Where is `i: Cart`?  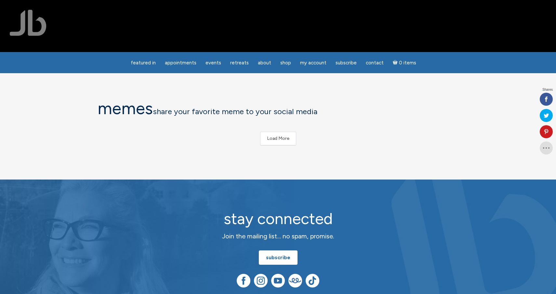 i: Cart is located at coordinates (396, 63).